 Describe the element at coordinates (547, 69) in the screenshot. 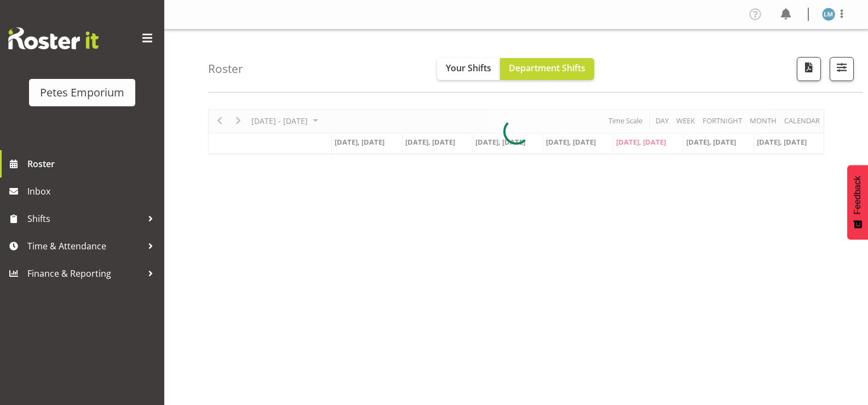

I see `button: Department Shifts` at that location.